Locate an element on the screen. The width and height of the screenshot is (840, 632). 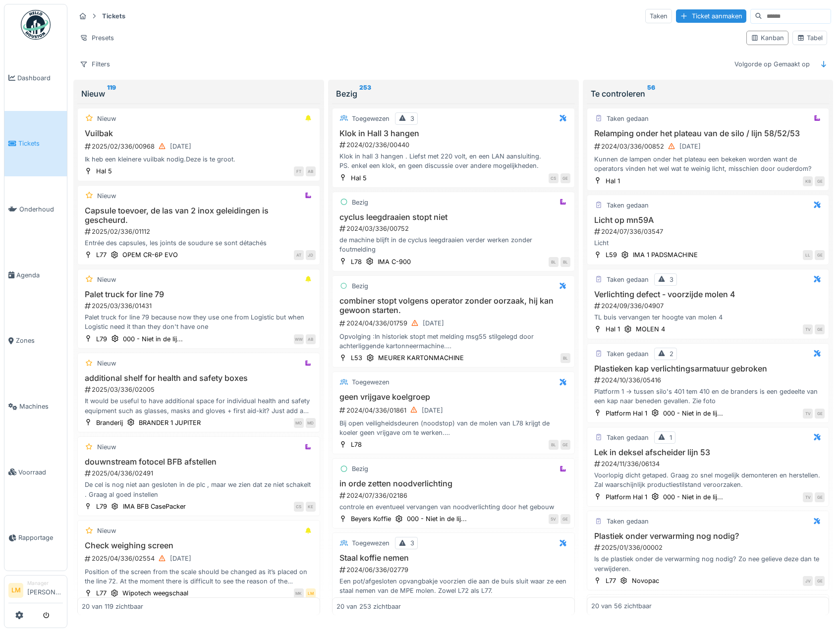
div: 2024/04/336/01861 is located at coordinates (454, 410).